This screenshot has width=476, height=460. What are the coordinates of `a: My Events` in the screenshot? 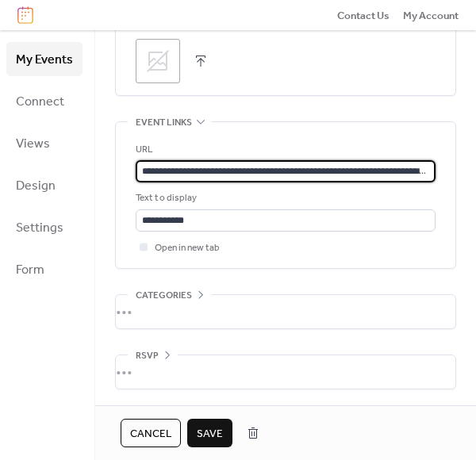 It's located at (44, 59).